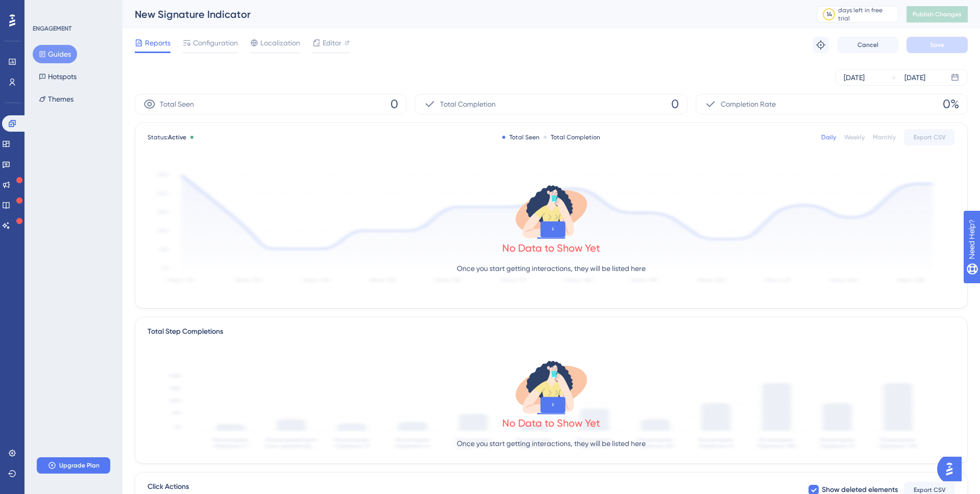  Describe the element at coordinates (829, 15) in the screenshot. I see `div: 14` at that location.